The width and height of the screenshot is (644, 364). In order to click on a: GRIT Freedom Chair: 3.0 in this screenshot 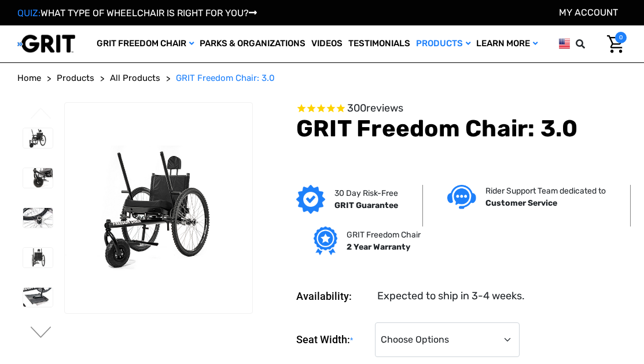, I will do `click(225, 78)`.